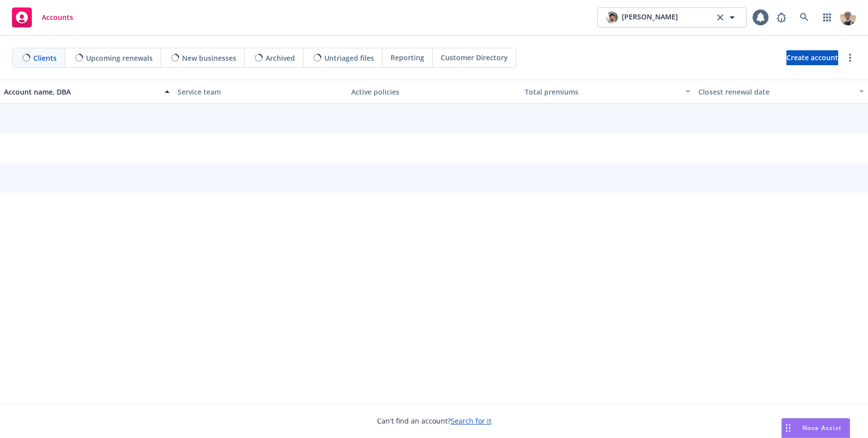 This screenshot has height=438, width=868. I want to click on span: Nova Assist, so click(822, 428).